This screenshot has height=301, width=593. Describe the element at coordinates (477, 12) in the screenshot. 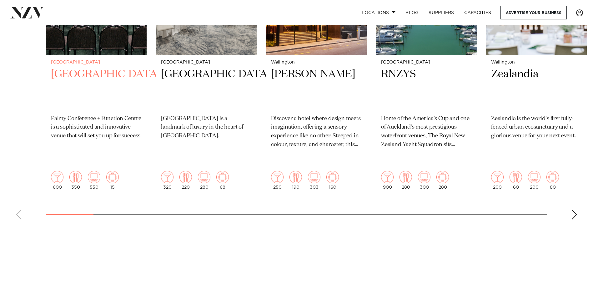

I see `a: Capacities` at that location.